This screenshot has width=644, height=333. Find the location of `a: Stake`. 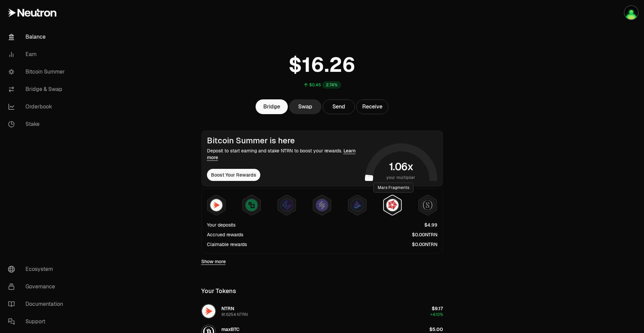

a: Stake is located at coordinates (38, 124).